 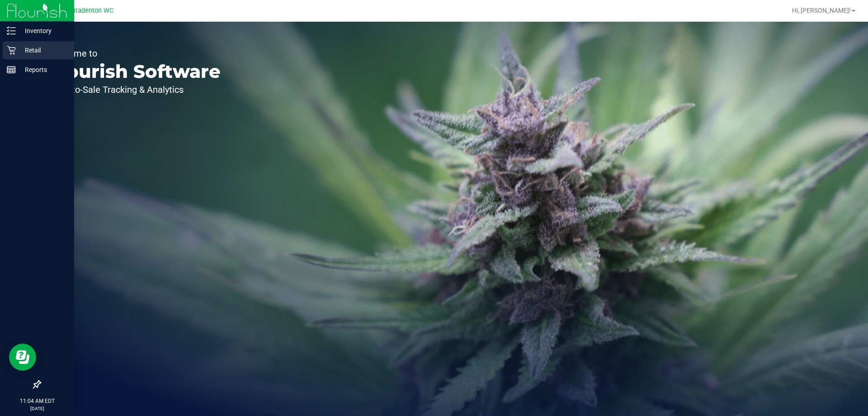 What do you see at coordinates (135, 53) in the screenshot?
I see `p: Welcome to` at bounding box center [135, 53].